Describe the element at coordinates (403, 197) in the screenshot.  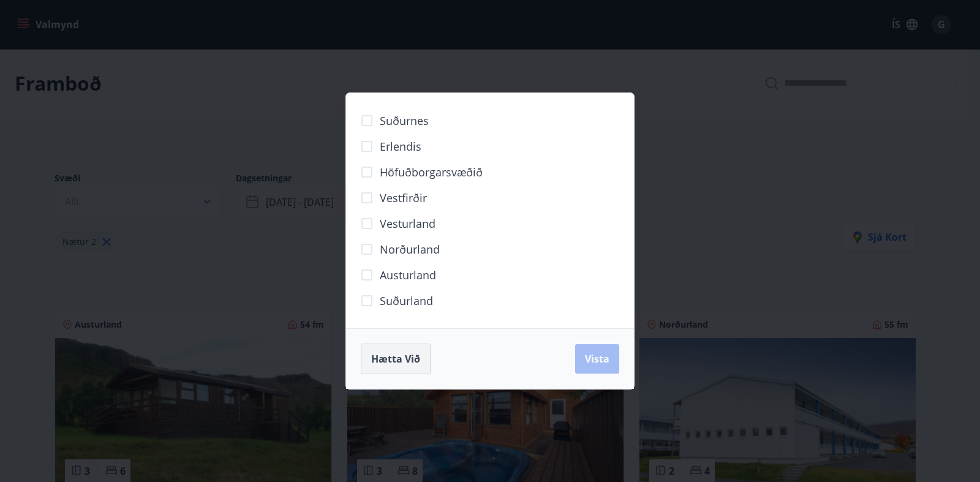
I see `span: Vestfirðir` at that location.